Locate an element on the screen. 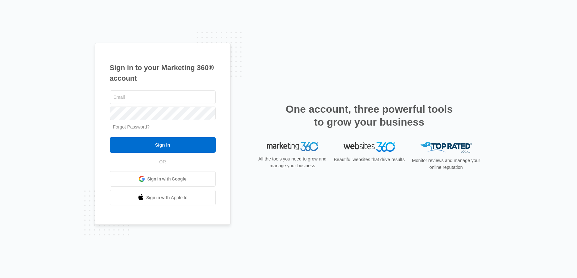 This screenshot has width=577, height=278. span: OR is located at coordinates (163, 162).